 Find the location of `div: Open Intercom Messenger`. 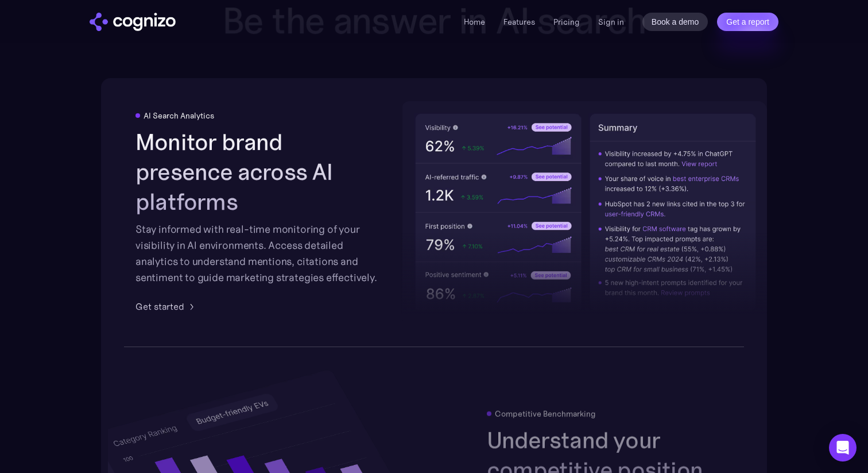

div: Open Intercom Messenger is located at coordinates (843, 448).